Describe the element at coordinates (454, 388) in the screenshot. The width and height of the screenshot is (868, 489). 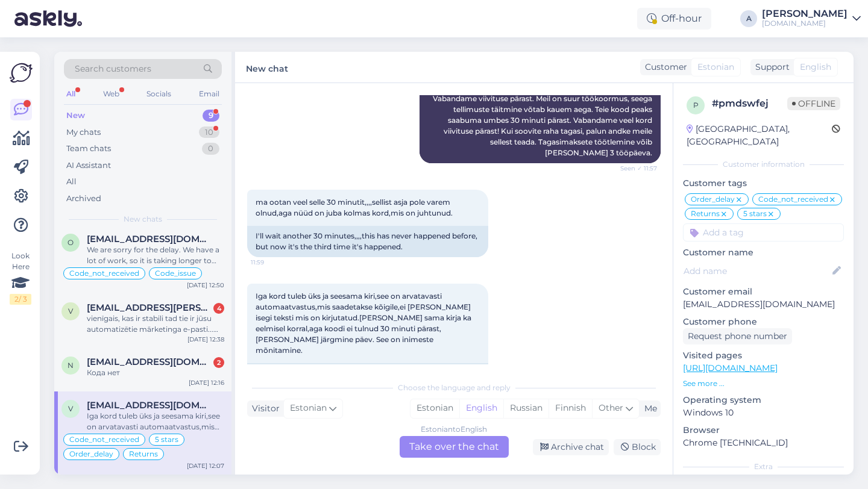
I see `div: Choose the language and reply` at that location.